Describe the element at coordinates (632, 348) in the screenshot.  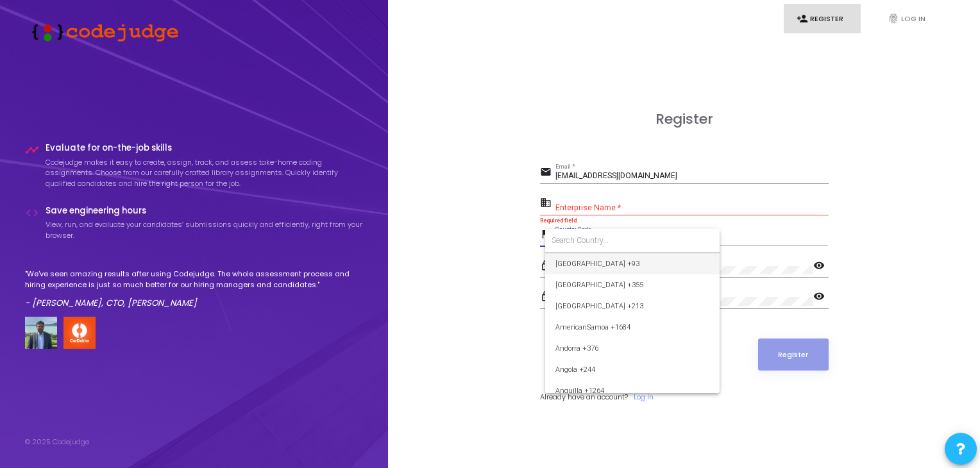
I see `span: Andorra +376` at that location.